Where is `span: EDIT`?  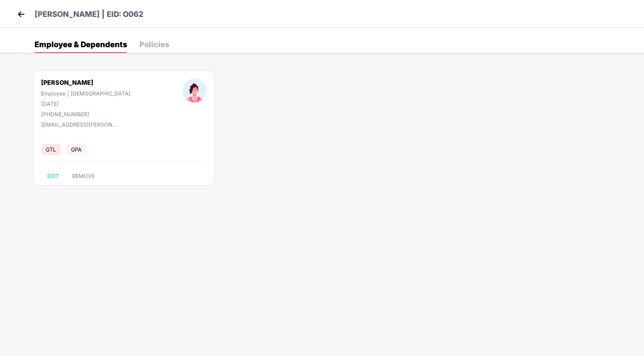
span: EDIT is located at coordinates (53, 176).